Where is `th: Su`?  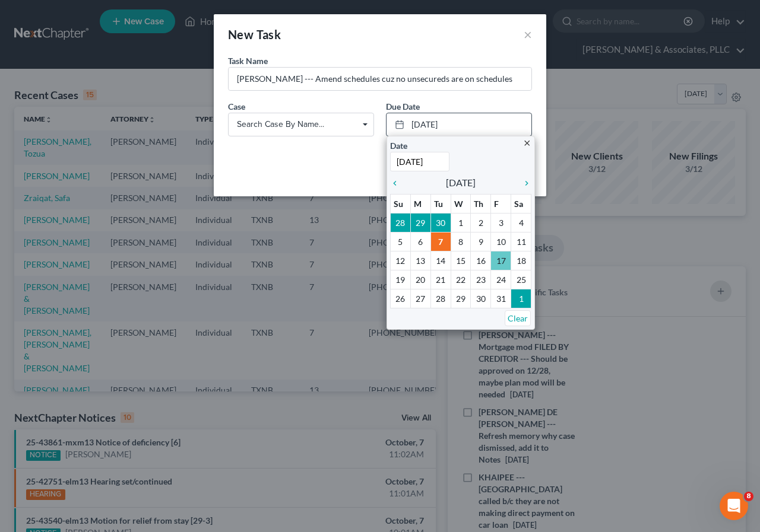 th: Su is located at coordinates (401, 203).